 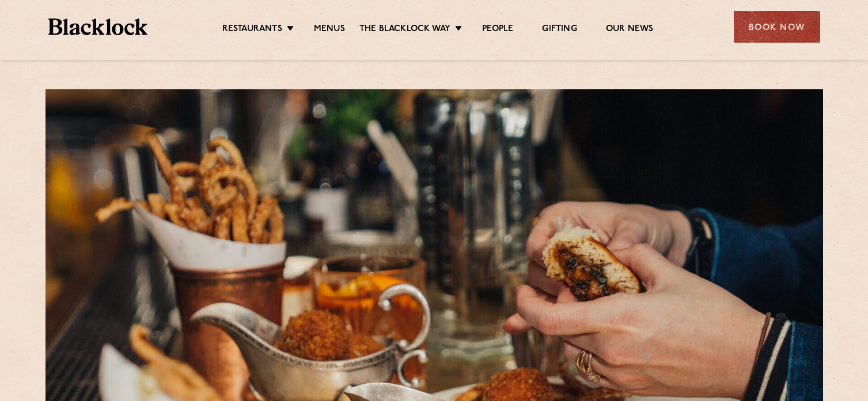 What do you see at coordinates (497, 30) in the screenshot?
I see `a: People` at bounding box center [497, 30].